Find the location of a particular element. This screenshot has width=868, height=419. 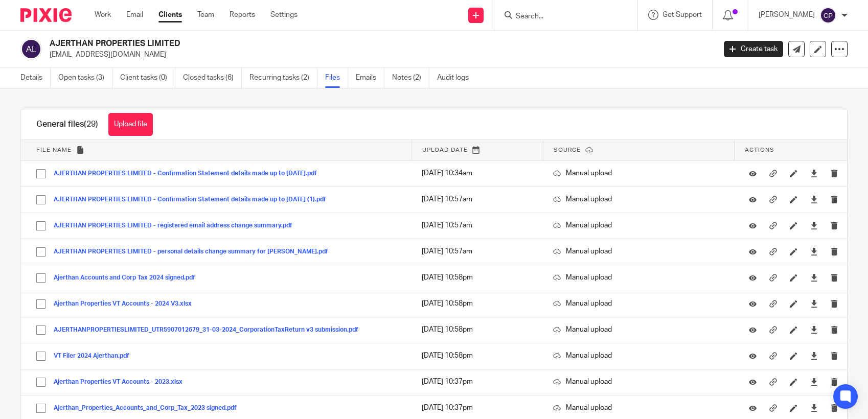

a: Create task is located at coordinates (754, 49).